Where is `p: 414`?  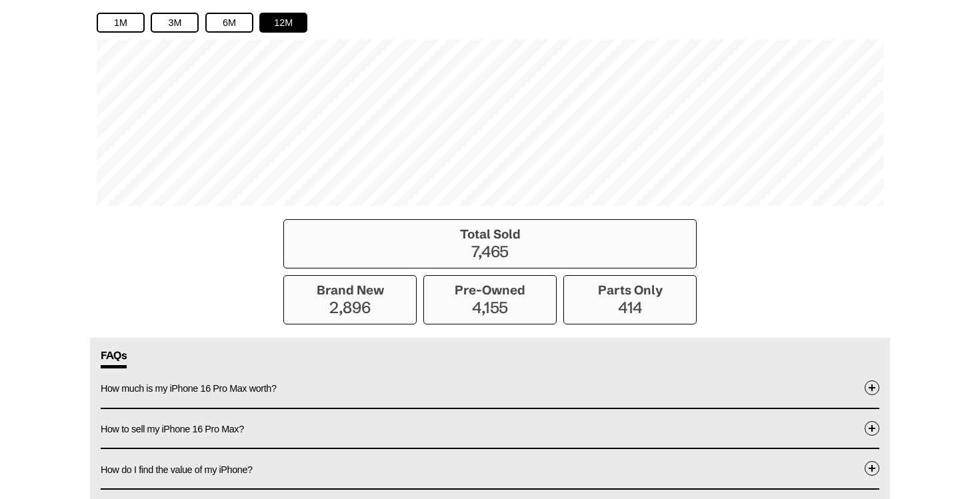 p: 414 is located at coordinates (630, 307).